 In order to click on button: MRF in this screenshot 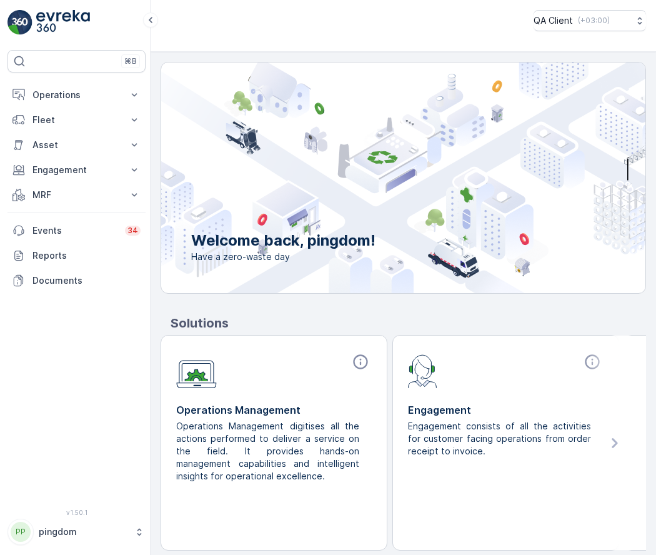, I will do `click(76, 195)`.